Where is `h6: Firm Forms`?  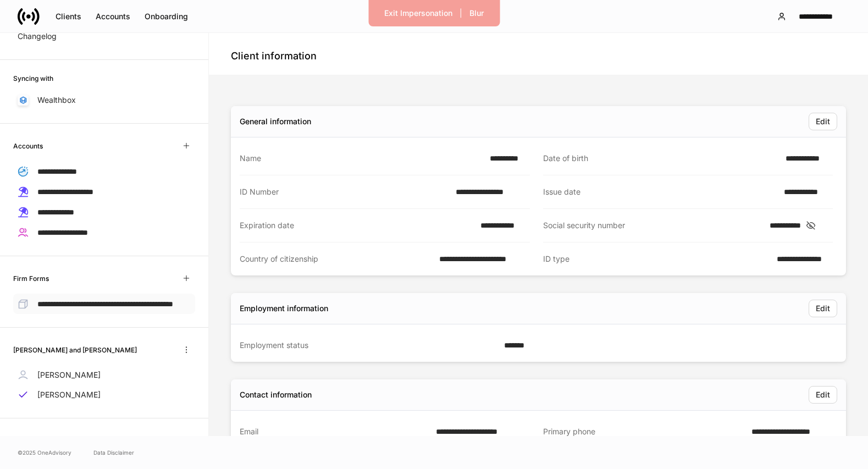
h6: Firm Forms is located at coordinates (31, 278).